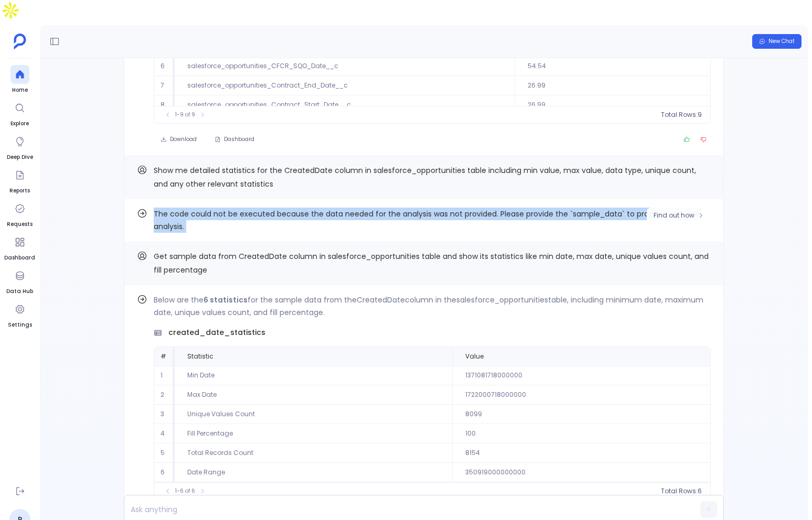 This screenshot has width=812, height=520. I want to click on span: New Chat, so click(782, 41).